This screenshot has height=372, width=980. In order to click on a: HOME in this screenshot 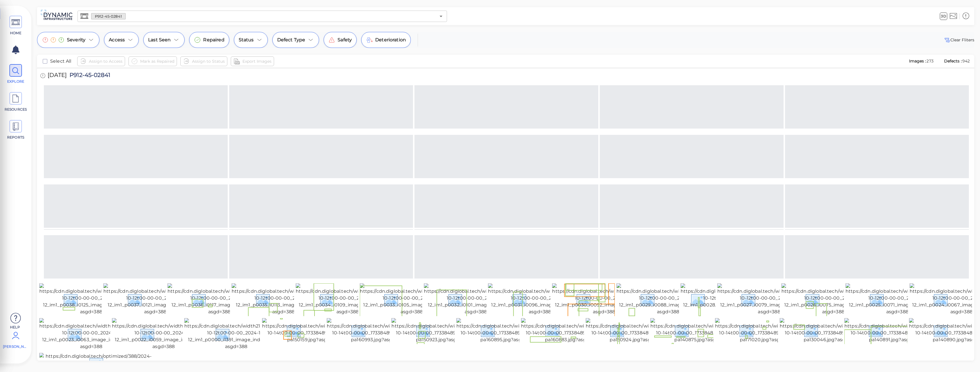, I will do `click(16, 25)`.